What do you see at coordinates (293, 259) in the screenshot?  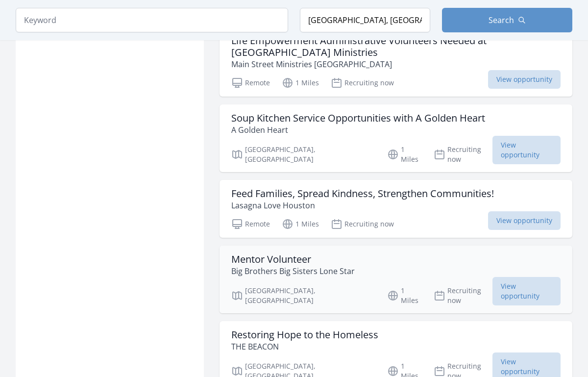 I see `h3: Mentor Volunteer` at bounding box center [293, 259].